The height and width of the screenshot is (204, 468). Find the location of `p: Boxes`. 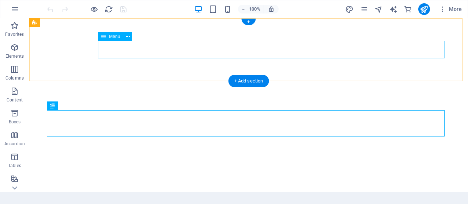

p: Boxes is located at coordinates (15, 122).